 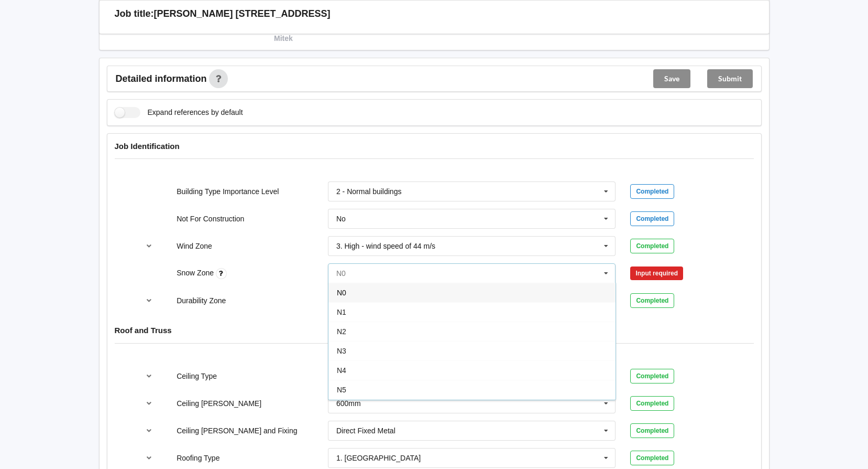 I want to click on div: 3. High - wind speed of 44 m/s, so click(x=386, y=246).